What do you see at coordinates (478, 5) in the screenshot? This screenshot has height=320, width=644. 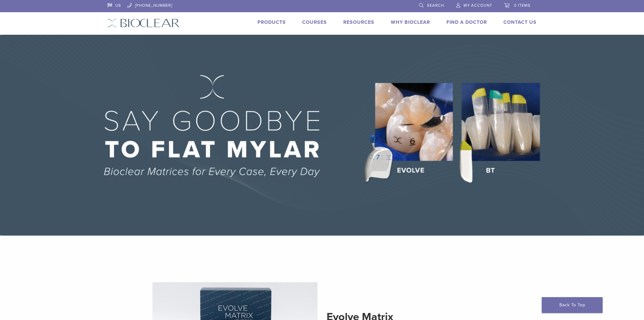 I see `span: My Account` at bounding box center [478, 5].